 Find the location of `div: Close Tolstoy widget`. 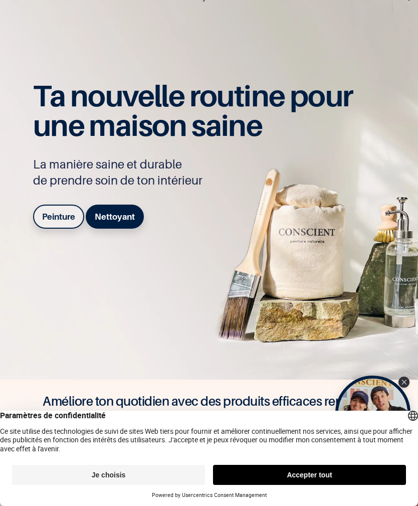

div: Close Tolstoy widget is located at coordinates (404, 382).